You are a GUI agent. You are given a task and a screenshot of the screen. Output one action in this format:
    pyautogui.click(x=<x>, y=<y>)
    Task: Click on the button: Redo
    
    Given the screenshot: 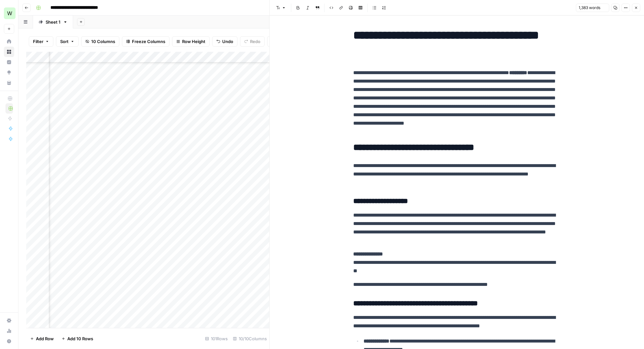 What is the action you would take?
    pyautogui.click(x=252, y=41)
    